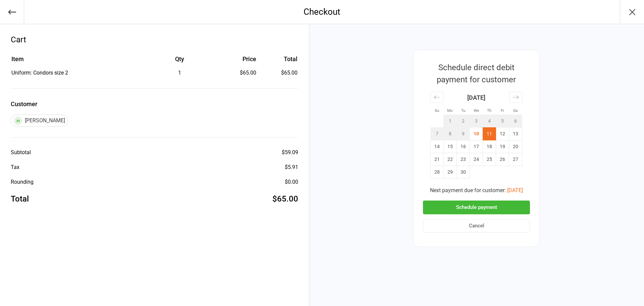  Describe the element at coordinates (515, 147) in the screenshot. I see `td: Saturday, September 20, 2025` at that location.